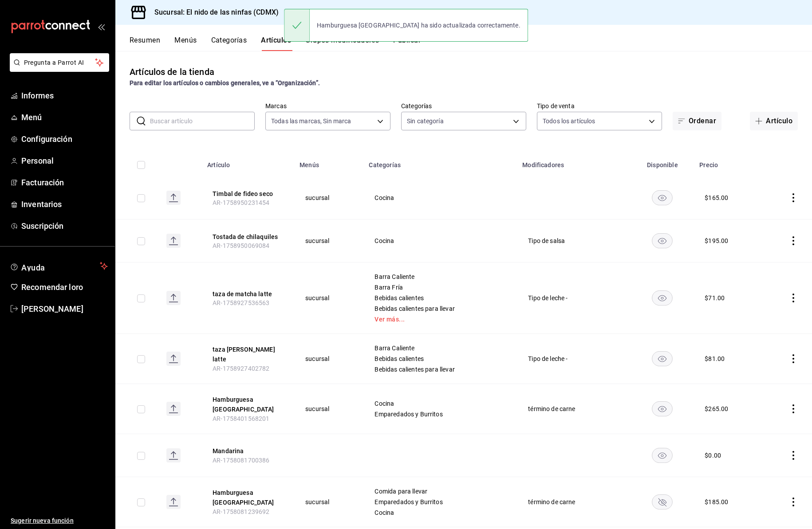  I want to click on font: Recomendar loro, so click(52, 287).